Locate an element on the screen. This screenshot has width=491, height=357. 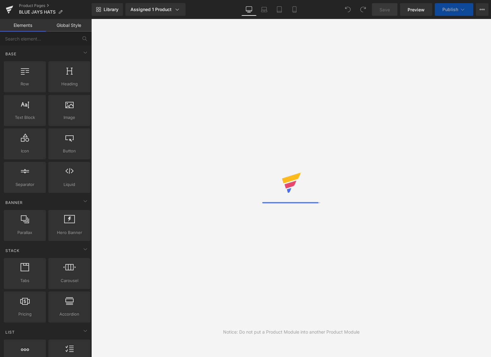
span: Tabs is located at coordinates (25, 280).